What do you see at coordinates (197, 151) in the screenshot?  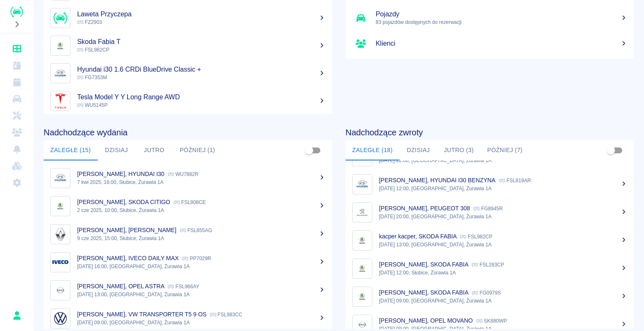 I see `button: Później (1)` at bounding box center [197, 151].